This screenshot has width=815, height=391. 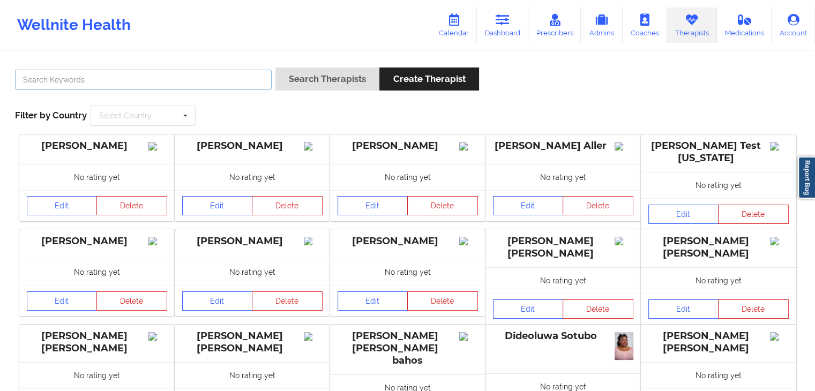 What do you see at coordinates (793, 25) in the screenshot?
I see `a: Account` at bounding box center [793, 25].